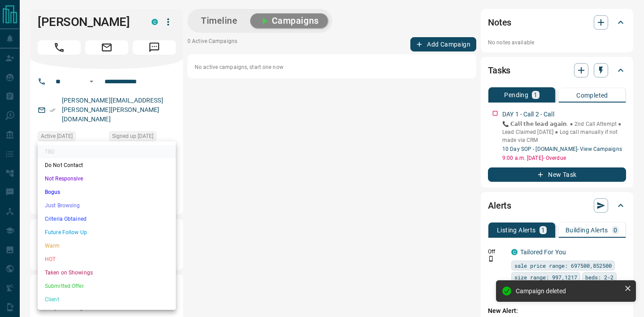 Image resolution: width=644 pixels, height=317 pixels. What do you see at coordinates (107, 246) in the screenshot?
I see `li: Warm` at bounding box center [107, 246].